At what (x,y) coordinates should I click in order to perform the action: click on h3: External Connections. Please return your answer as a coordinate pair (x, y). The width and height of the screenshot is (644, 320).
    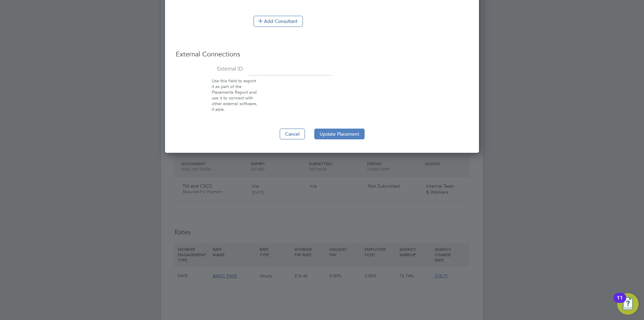
    Looking at the image, I should click on (322, 54).